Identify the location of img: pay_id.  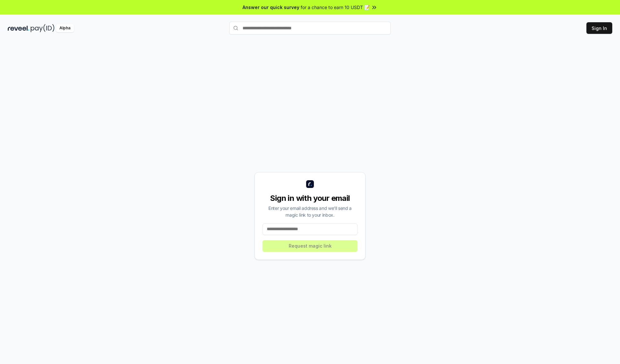
(42, 28).